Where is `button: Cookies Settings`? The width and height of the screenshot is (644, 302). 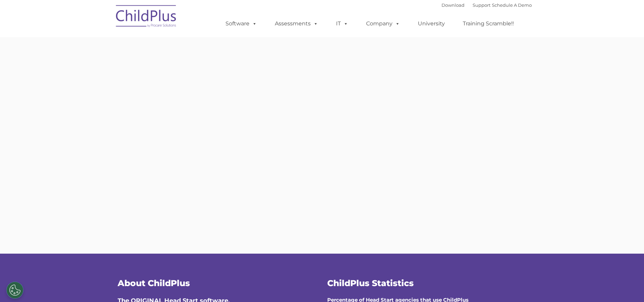
button: Cookies Settings is located at coordinates (15, 291).